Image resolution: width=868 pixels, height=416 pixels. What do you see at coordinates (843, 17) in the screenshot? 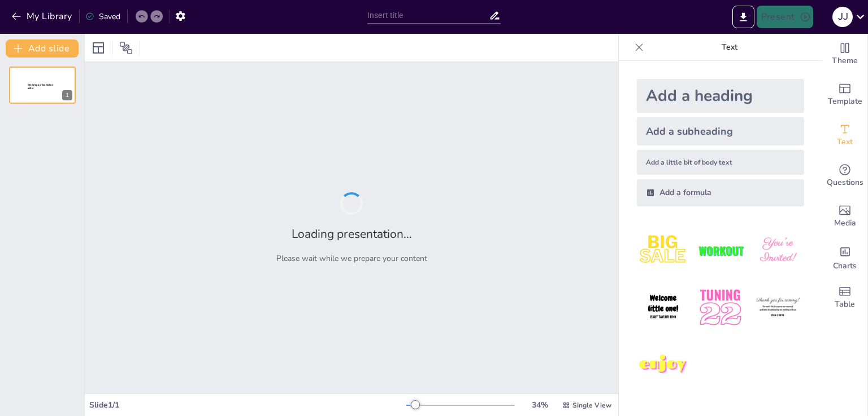
I see `button: j j` at bounding box center [843, 17].